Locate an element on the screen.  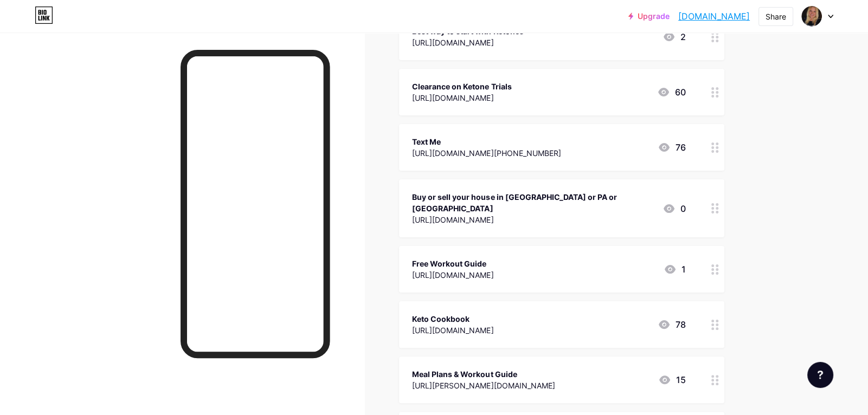
div: 15 is located at coordinates (672, 380).